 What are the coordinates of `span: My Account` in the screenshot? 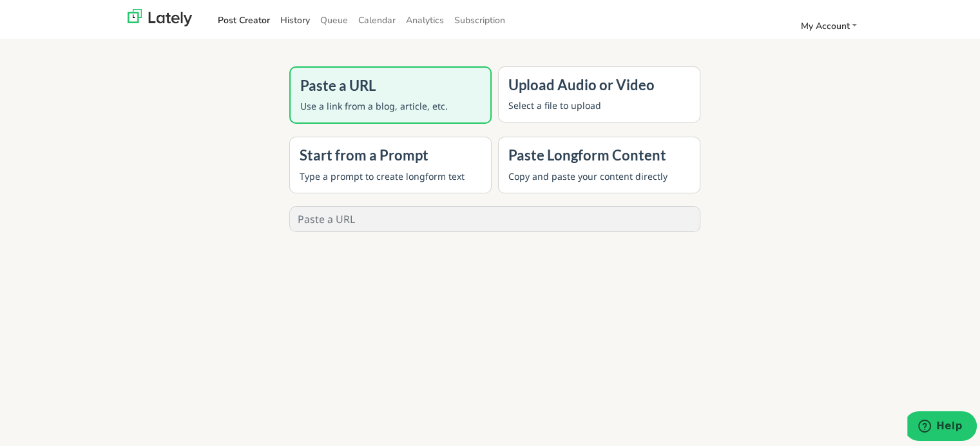 It's located at (825, 23).